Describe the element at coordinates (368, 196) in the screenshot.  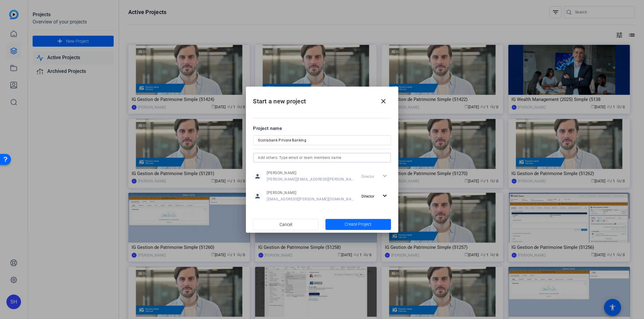
I see `span: Director` at that location.